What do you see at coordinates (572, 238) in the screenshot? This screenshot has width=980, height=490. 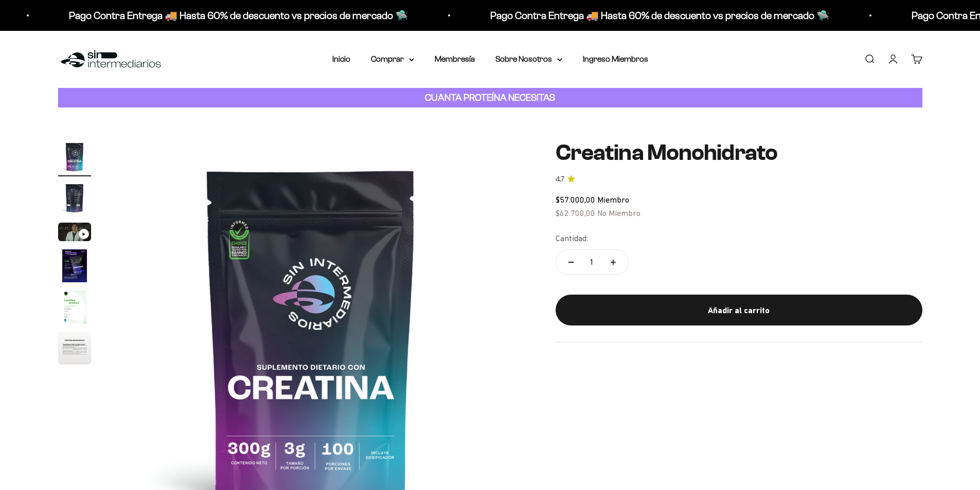 I see `label: Cantidad:` at bounding box center [572, 238].